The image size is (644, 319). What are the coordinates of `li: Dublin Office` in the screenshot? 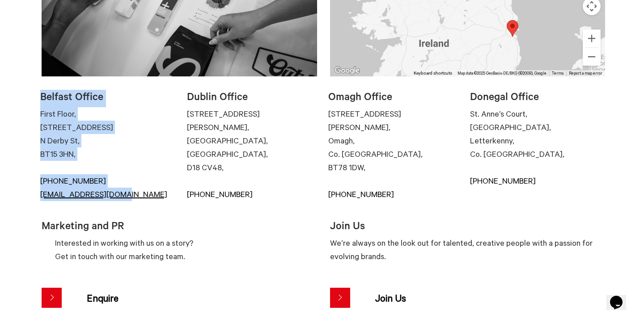 It's located at (252, 98).